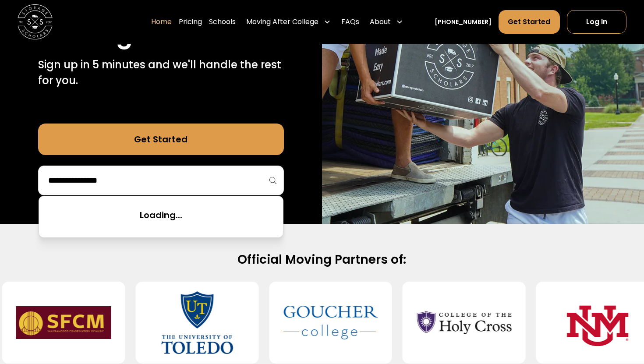 The height and width of the screenshot is (364, 644). I want to click on img: College of the Holy Cross, so click(464, 322).